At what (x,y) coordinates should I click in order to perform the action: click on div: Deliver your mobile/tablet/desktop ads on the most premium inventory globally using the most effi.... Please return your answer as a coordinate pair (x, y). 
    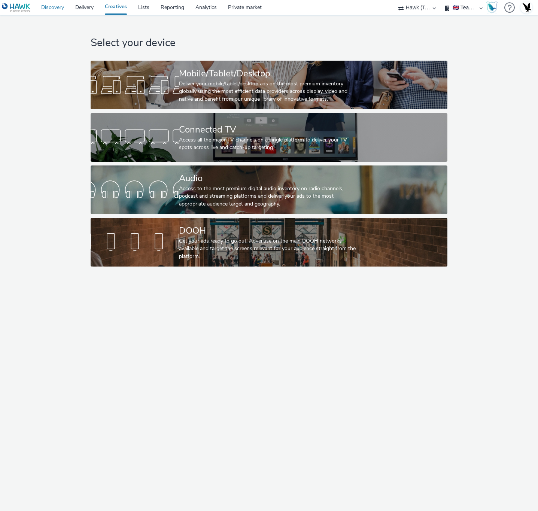
    Looking at the image, I should click on (267, 91).